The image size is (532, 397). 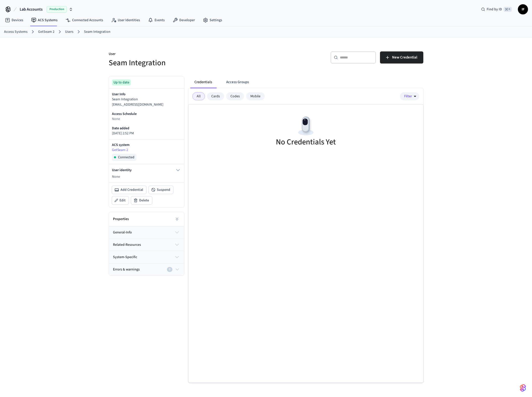 I want to click on span: Suspend, so click(x=163, y=190).